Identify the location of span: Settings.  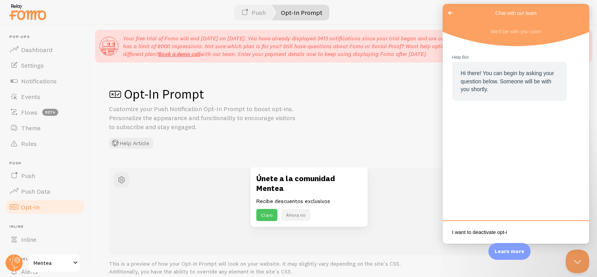
(32, 65).